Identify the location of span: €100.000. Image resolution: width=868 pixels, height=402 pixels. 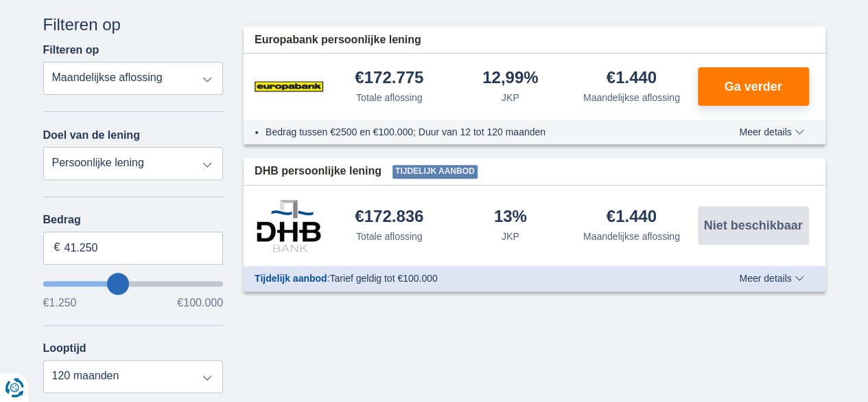
(200, 303).